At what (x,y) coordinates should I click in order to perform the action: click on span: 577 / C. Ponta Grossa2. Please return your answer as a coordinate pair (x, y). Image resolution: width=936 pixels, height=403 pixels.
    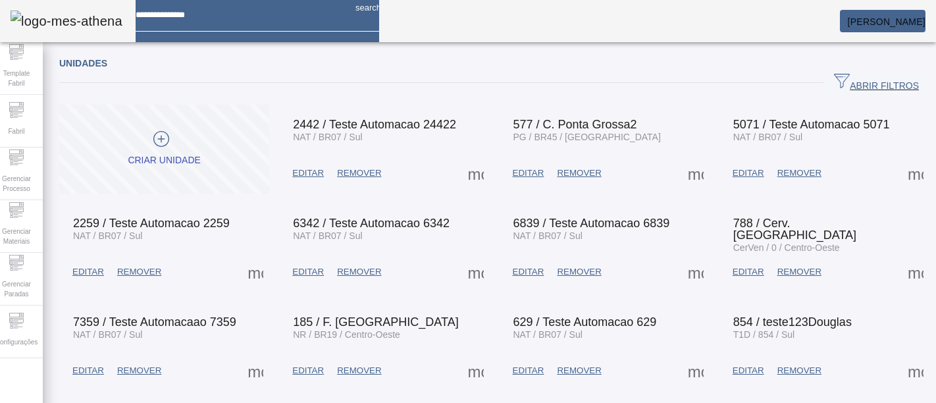
    Looking at the image, I should click on (575, 124).